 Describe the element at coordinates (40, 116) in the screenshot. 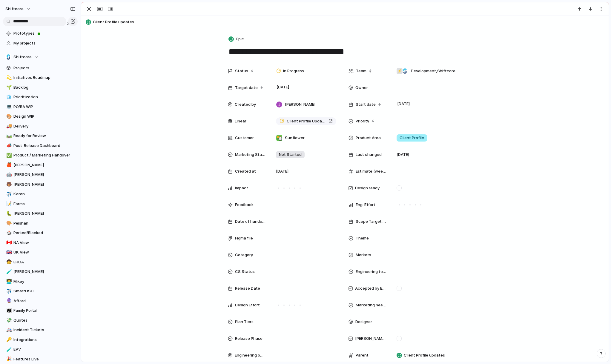

I see `div: 🎨Design WIP` at that location.